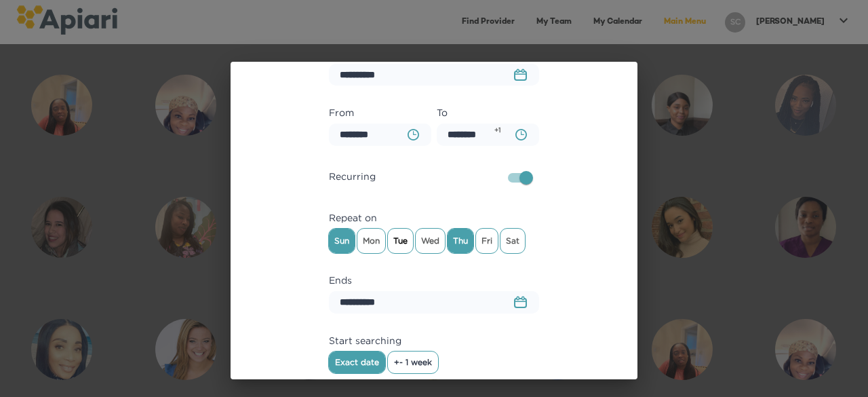  I want to click on div: Wed, so click(430, 241).